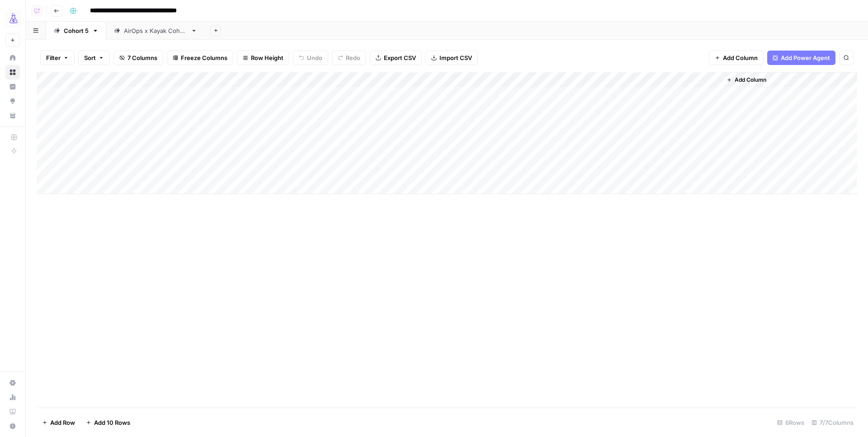 The image size is (868, 437). I want to click on button: Freeze Columns, so click(200, 58).